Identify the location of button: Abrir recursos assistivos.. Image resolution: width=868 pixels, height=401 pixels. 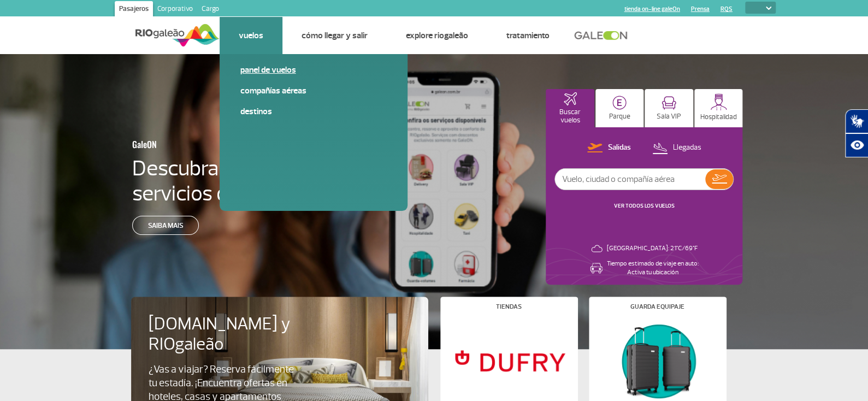
(857, 145).